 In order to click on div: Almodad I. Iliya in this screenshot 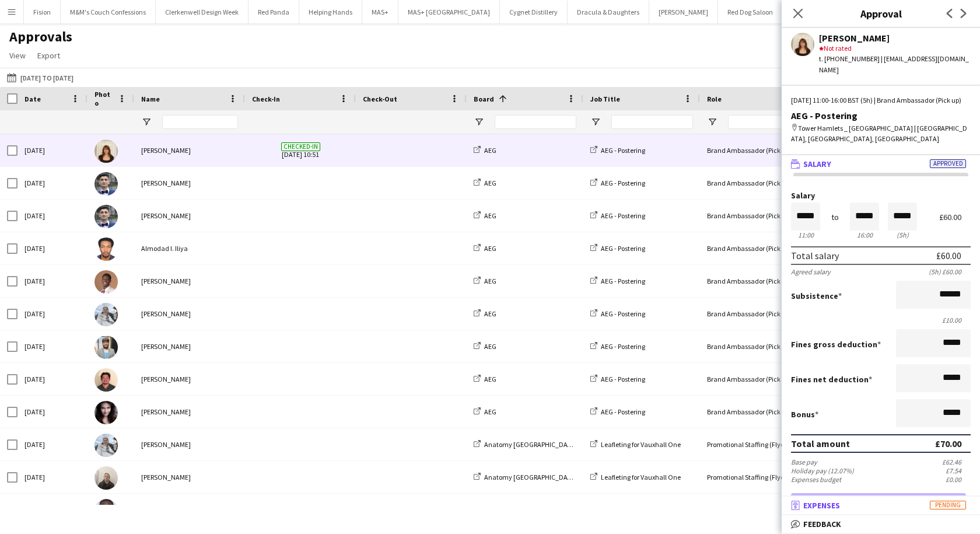, I will do `click(190, 248)`.